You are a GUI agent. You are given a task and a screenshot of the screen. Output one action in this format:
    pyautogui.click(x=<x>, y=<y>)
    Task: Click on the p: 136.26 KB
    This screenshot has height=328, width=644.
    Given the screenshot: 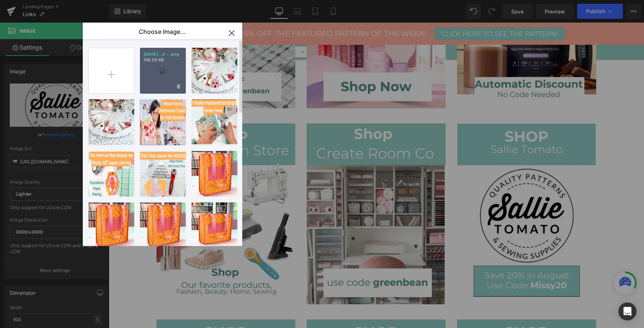 What is the action you would take?
    pyautogui.click(x=163, y=60)
    